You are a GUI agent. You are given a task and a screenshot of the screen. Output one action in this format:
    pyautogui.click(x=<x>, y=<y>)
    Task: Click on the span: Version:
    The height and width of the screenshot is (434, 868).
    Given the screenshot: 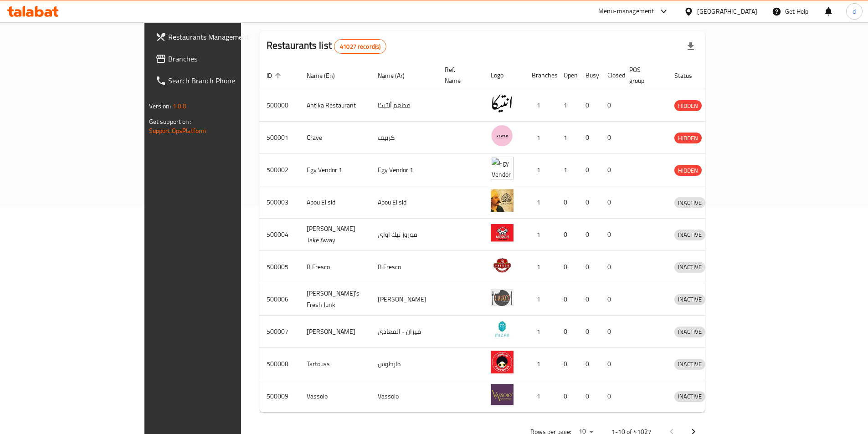 What is the action you would take?
    pyautogui.click(x=160, y=106)
    